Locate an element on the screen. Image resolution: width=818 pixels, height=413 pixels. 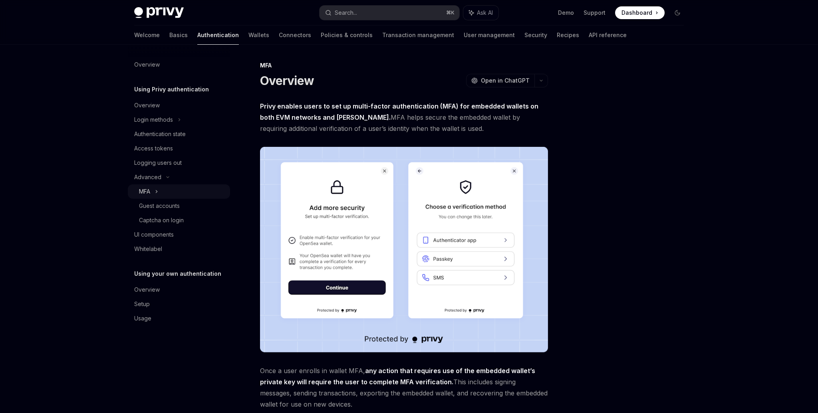
span: Once a user enrolls in wallet MFA, This includes signing messages, sending transactions, exportin... is located at coordinates (404, 388).